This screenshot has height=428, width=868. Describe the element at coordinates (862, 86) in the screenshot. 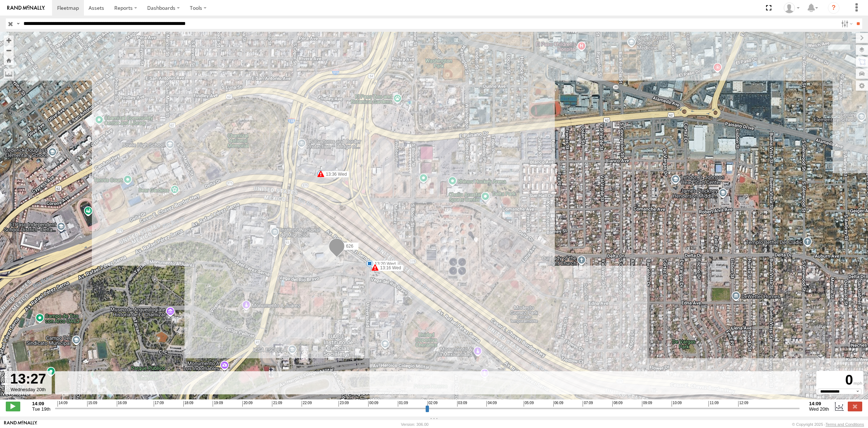

I see `label: Map Settings` at that location.